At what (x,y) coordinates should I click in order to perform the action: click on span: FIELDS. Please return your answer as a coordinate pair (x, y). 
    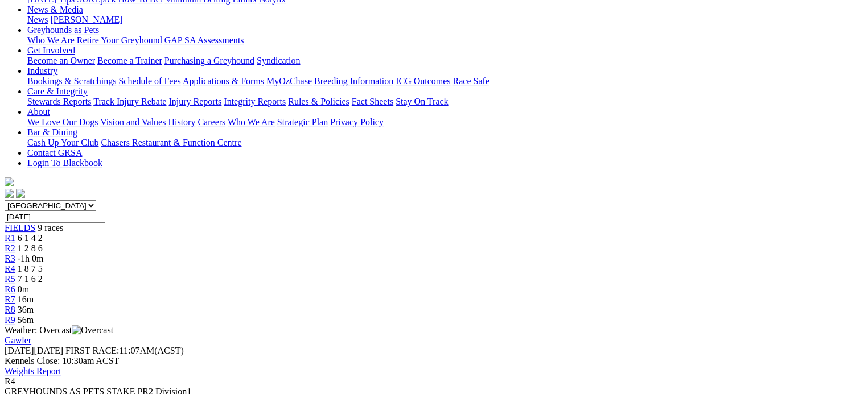
    Looking at the image, I should click on (20, 228).